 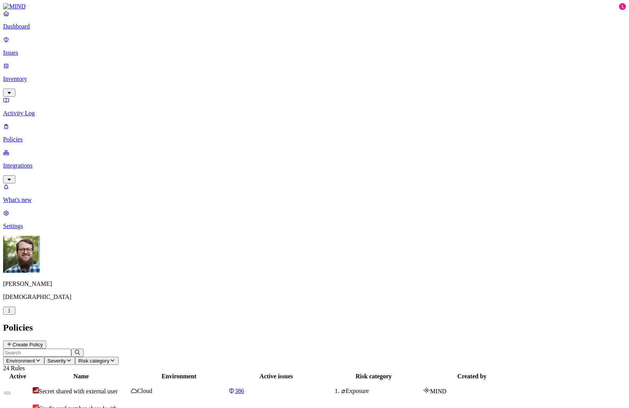 What do you see at coordinates (314, 200) in the screenshot?
I see `p: What's new` at bounding box center [314, 200].